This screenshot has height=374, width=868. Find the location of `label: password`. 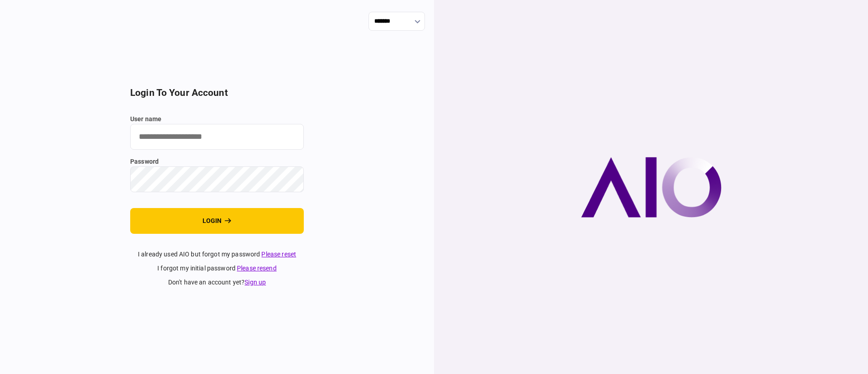

label: password is located at coordinates (217, 161).